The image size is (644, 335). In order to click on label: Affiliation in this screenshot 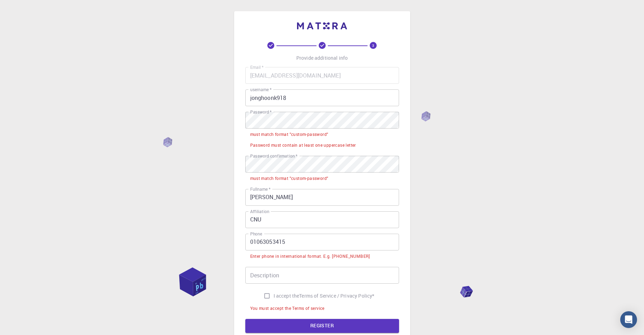, I will do `click(259, 211)`.